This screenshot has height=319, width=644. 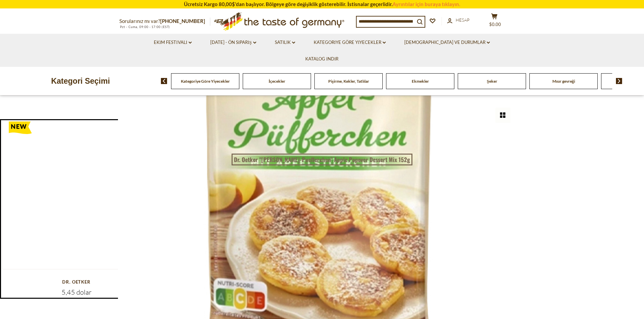 What do you see at coordinates (348, 81) in the screenshot?
I see `font: Pişirme, Kekler, Tatlılar` at bounding box center [348, 81].